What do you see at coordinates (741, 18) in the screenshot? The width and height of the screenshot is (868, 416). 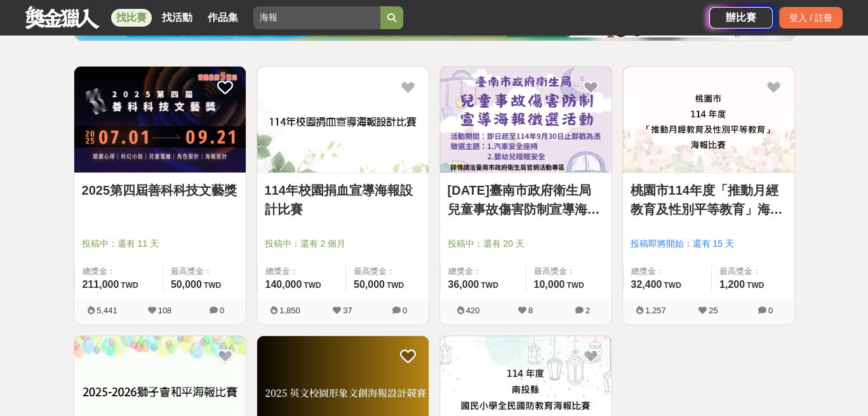 I see `a: 辦比賽` at bounding box center [741, 18].